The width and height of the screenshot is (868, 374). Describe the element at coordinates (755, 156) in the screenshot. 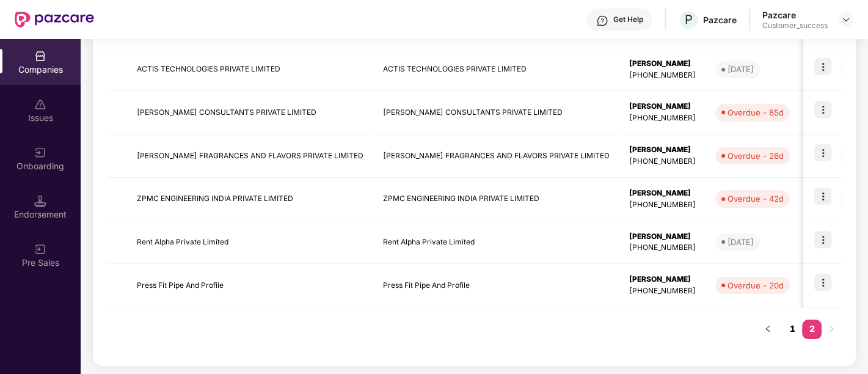

I see `div: Overdue - 26d` at that location.